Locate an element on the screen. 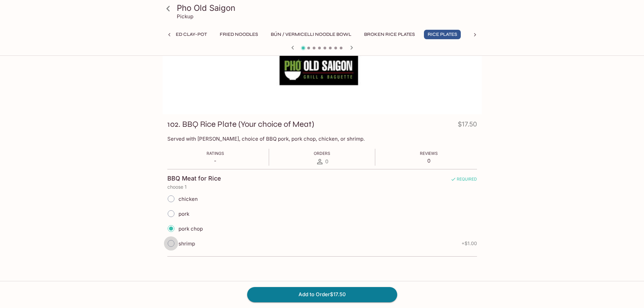 Image resolution: width=644 pixels, height=308 pixels. span: 0 is located at coordinates (326, 161).